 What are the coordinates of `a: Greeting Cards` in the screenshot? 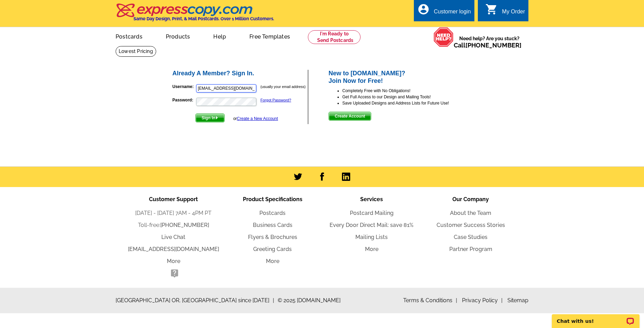 It's located at (272, 249).